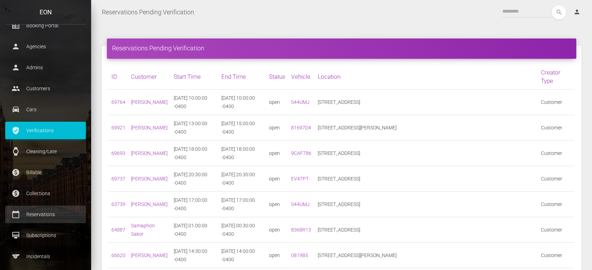 This screenshot has width=592, height=270. Describe the element at coordinates (299, 256) in the screenshot. I see `a: 0819B5` at that location.